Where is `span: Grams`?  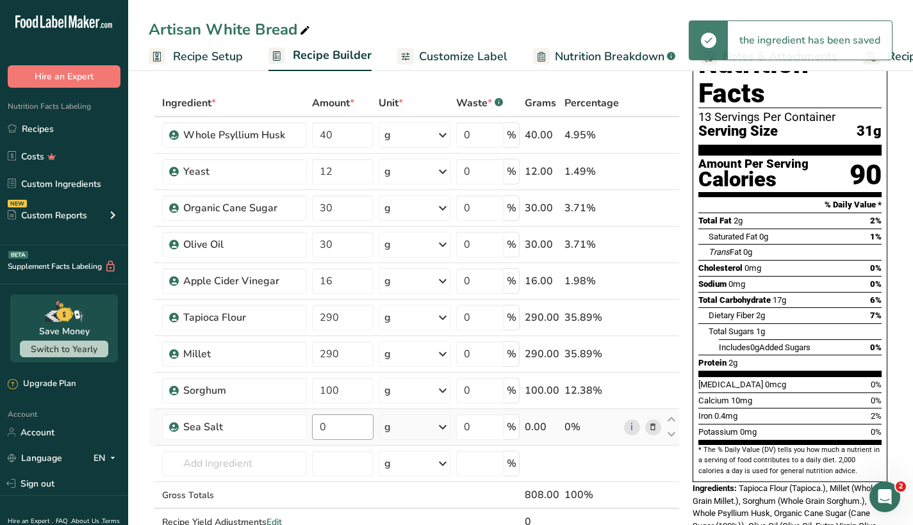
span: Grams is located at coordinates (540, 103).